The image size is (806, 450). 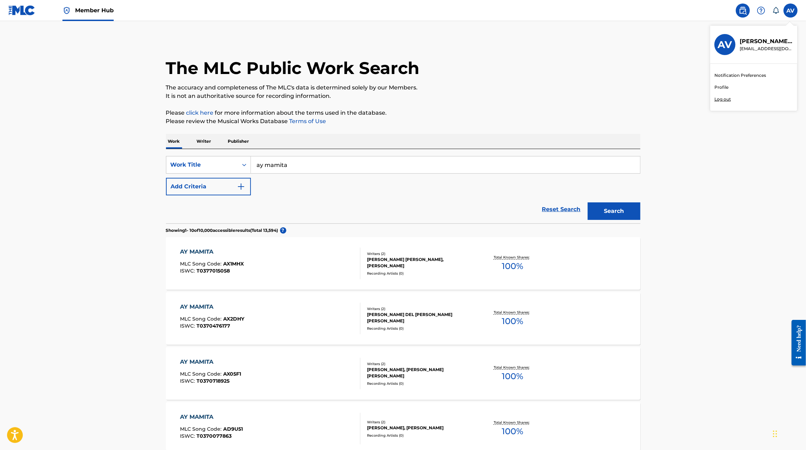 What do you see at coordinates (766, 41) in the screenshot?
I see `p: Alan Daniel Villarreal Solis` at bounding box center [766, 41].